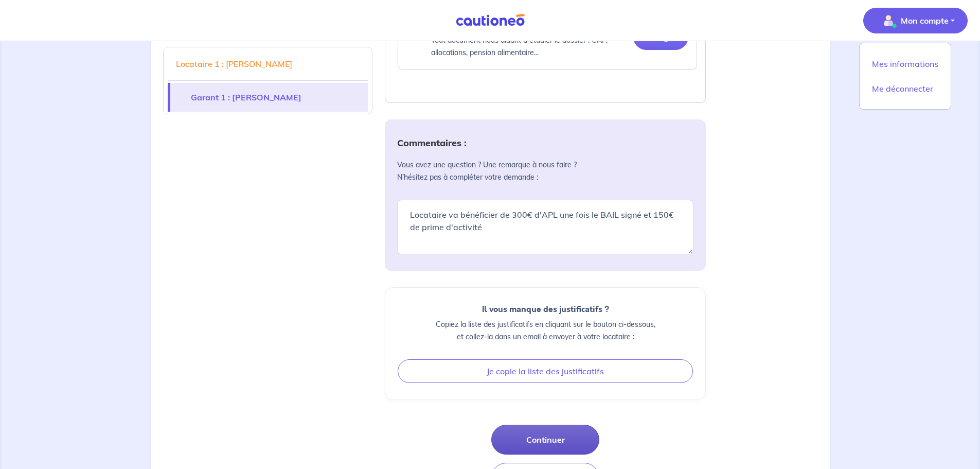  Describe the element at coordinates (432, 143) in the screenshot. I see `strong: Commentaires :` at that location.